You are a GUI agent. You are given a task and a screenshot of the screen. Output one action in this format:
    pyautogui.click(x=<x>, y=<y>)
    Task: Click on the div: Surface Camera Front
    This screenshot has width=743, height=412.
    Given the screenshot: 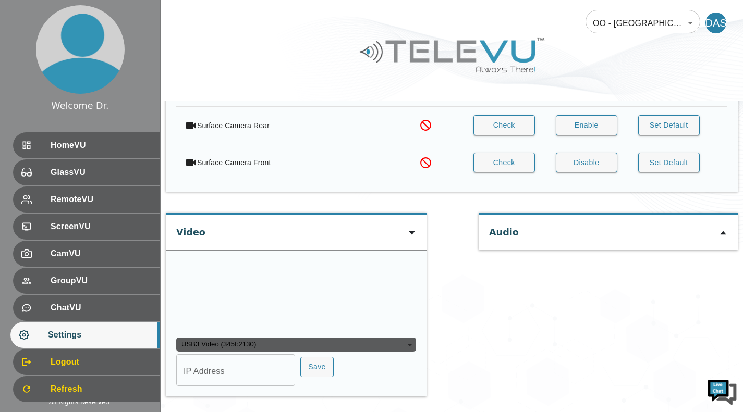 What is the action you would take?
    pyautogui.click(x=234, y=163)
    